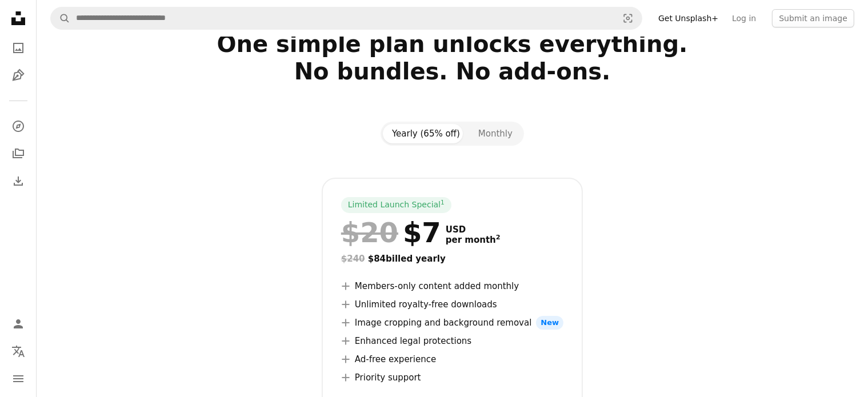 This screenshot has width=868, height=397. What do you see at coordinates (498, 240) in the screenshot?
I see `a: 2` at bounding box center [498, 240].